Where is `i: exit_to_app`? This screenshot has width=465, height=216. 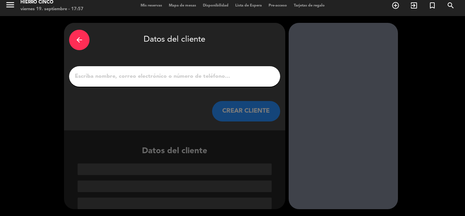 i: exit_to_app is located at coordinates (414, 5).